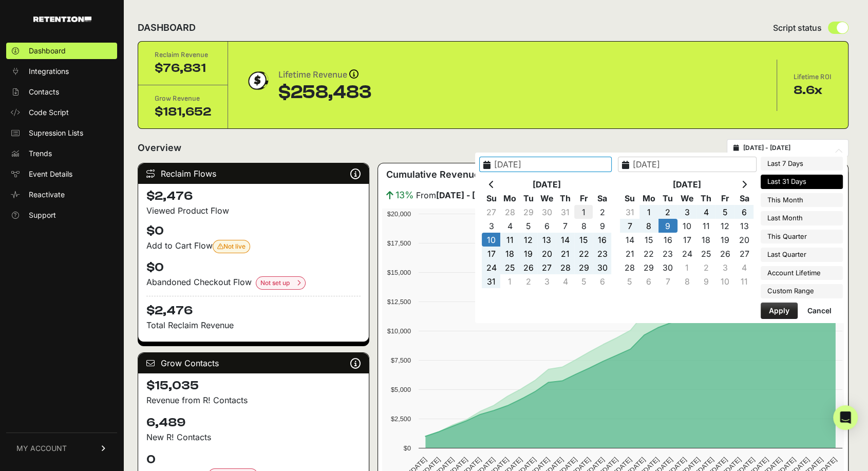 This screenshot has height=471, width=868. What do you see at coordinates (629, 198) in the screenshot?
I see `th: Su` at bounding box center [629, 198].